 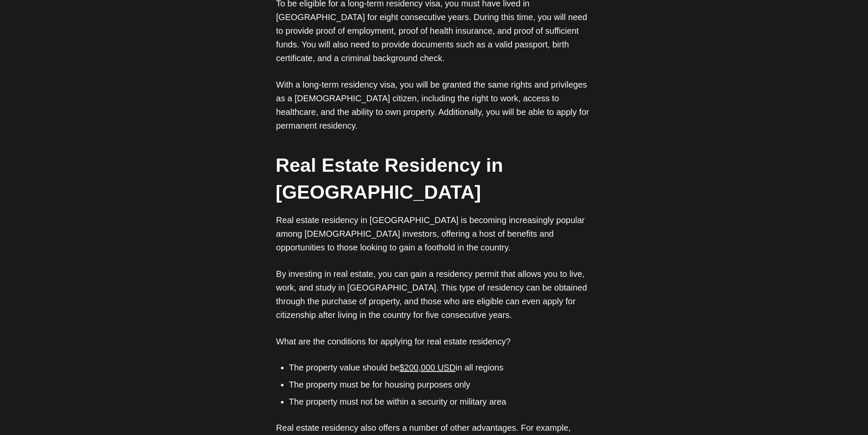 I want to click on li: The property value should be in all regions, so click(x=441, y=367).